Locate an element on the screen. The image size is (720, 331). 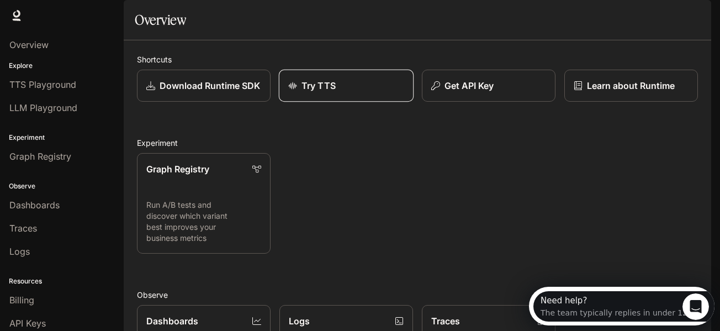
a: Download Runtime SDK is located at coordinates (204, 86).